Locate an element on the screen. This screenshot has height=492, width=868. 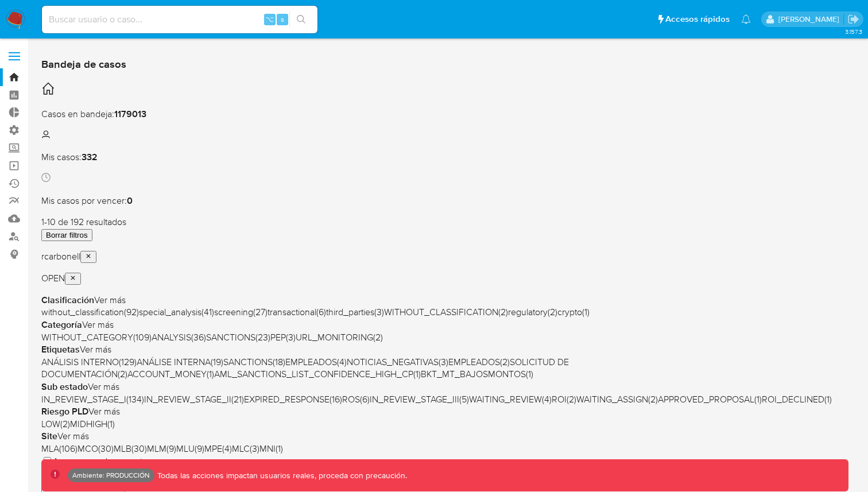
a: Notificaciones is located at coordinates (746, 19).